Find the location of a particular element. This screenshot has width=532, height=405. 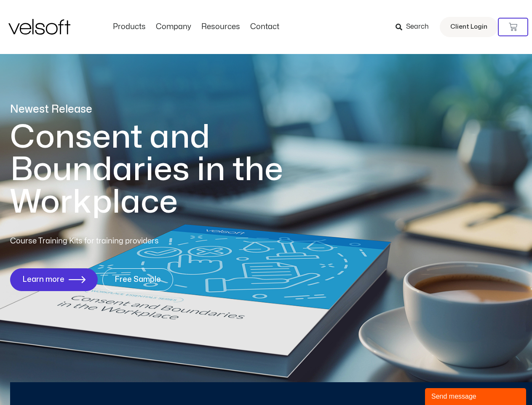

a: ContactMenu Toggle is located at coordinates (265, 27).